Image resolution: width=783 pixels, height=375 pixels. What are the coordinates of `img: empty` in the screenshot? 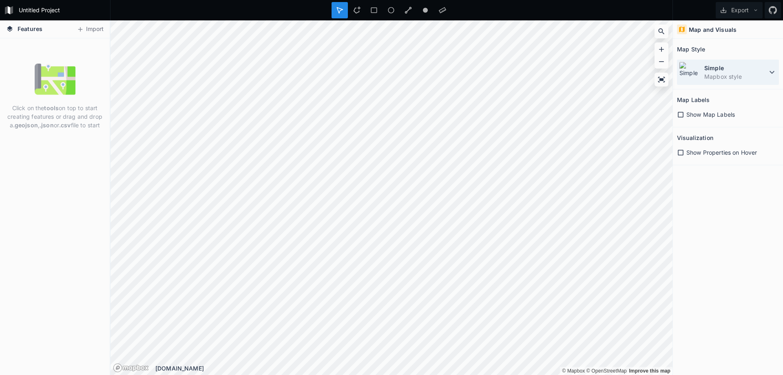 It's located at (55, 79).